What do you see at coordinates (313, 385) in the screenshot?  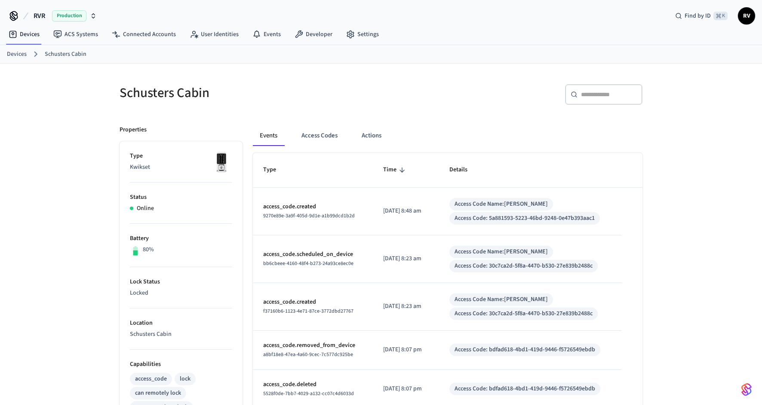 I see `p: access_code.deleted` at bounding box center [313, 385].